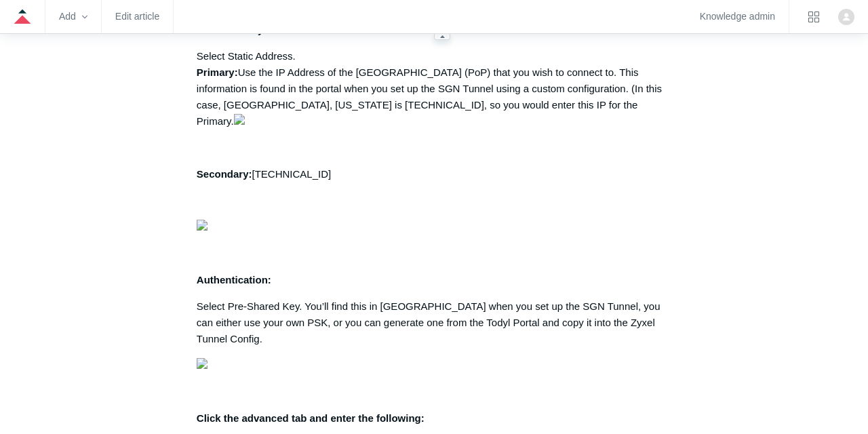 This screenshot has height=434, width=868. Describe the element at coordinates (225, 173) in the screenshot. I see `strong: Secondary:` at that location.